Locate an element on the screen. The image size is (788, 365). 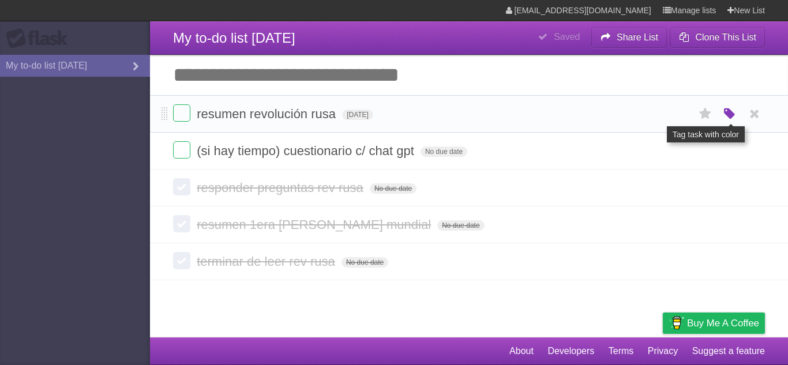
span: responder preguntas rev rusa is located at coordinates (282, 188).